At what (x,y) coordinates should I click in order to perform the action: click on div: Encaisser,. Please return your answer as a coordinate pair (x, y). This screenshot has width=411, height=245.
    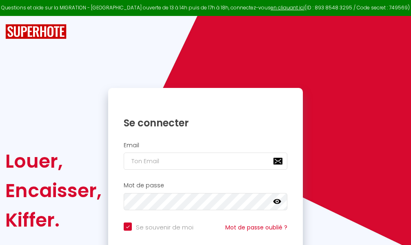
    Looking at the image, I should click on (53, 190).